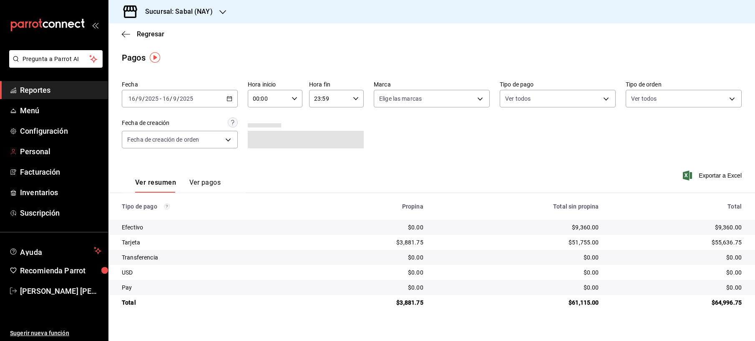 This screenshot has width=755, height=341. What do you see at coordinates (56, 333) in the screenshot?
I see `span: Sugerir nueva función` at bounding box center [56, 333].